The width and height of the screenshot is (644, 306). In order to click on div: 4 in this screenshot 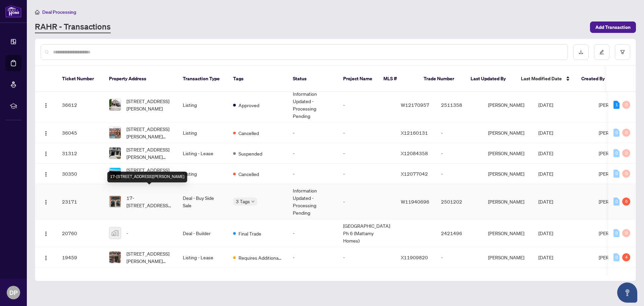, I will do `click(626, 257)`.